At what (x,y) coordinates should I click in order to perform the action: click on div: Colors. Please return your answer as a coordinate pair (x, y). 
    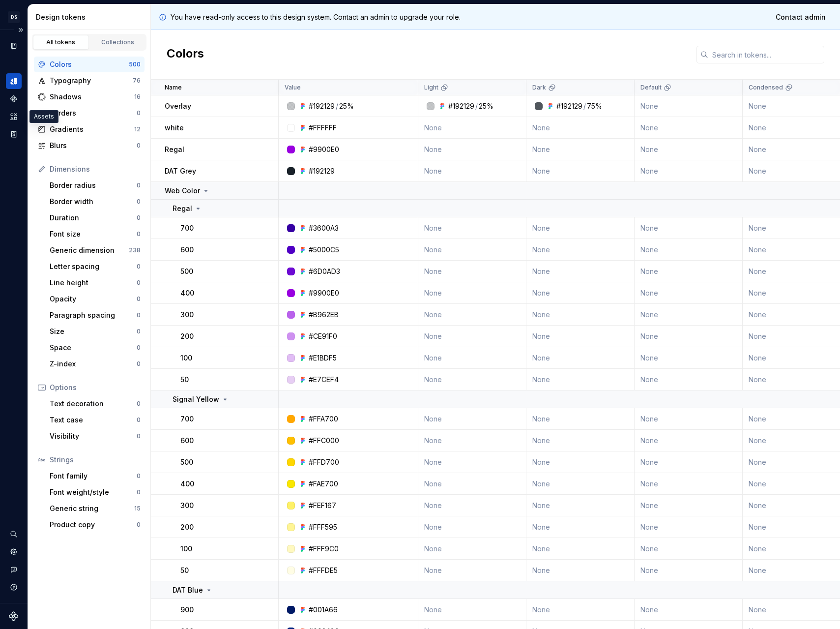
    Looking at the image, I should click on (89, 65).